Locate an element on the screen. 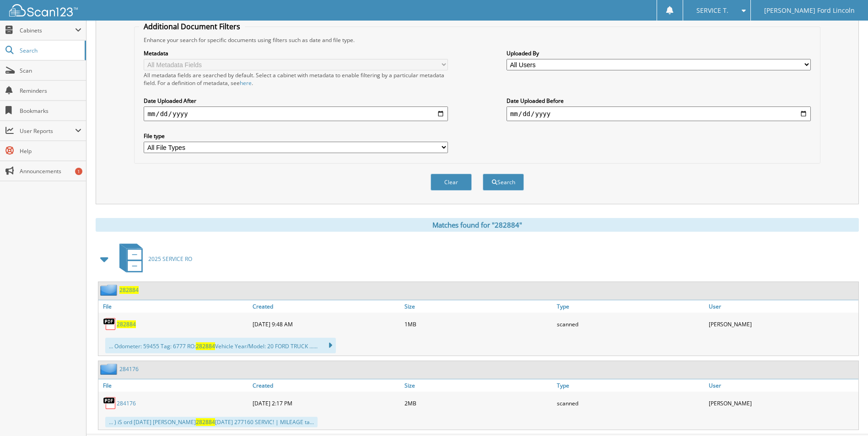 The height and width of the screenshot is (436, 868). legend: Additional Document Filters is located at coordinates (191, 27).